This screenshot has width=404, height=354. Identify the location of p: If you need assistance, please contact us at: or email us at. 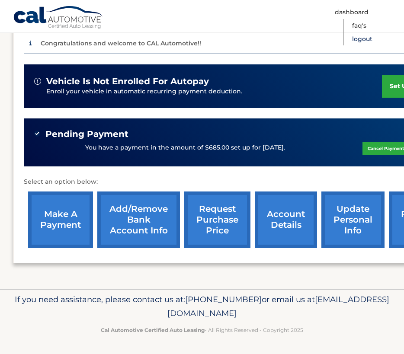
(202, 306).